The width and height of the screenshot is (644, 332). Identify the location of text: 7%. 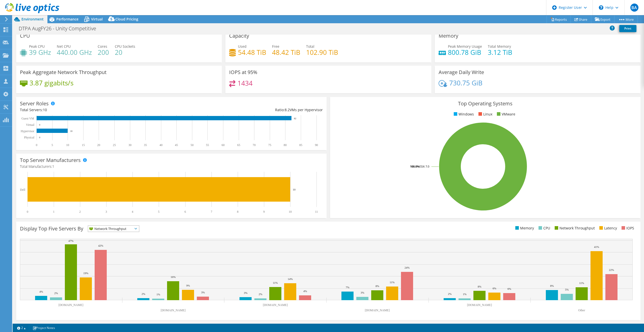
(347, 287).